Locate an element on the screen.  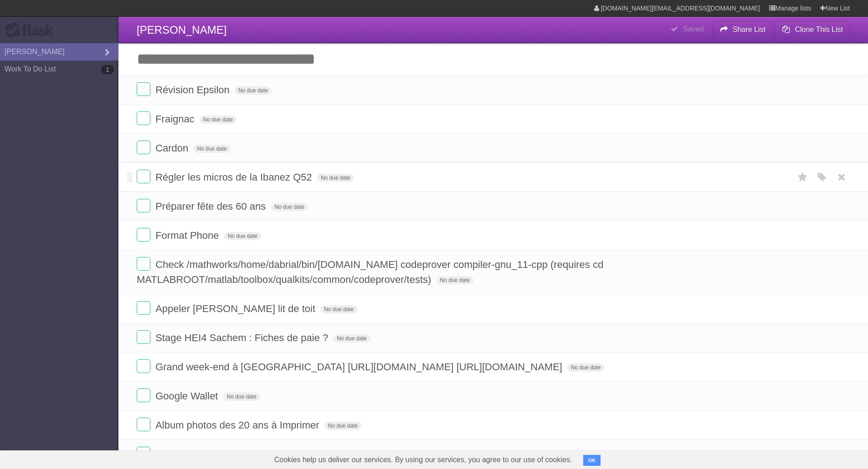
span: Cookies help us deliver our services. By using our services, you agree to our use of cookies. is located at coordinates (424, 460).